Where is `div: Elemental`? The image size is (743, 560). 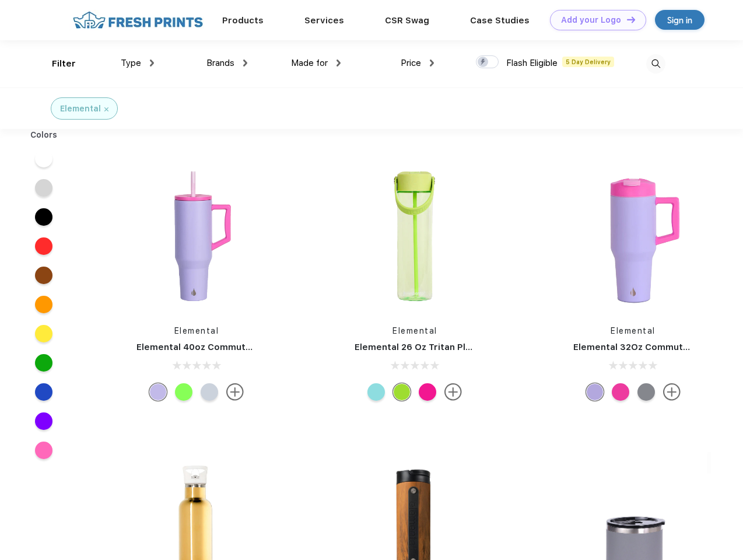
div: Elemental is located at coordinates (81, 108).